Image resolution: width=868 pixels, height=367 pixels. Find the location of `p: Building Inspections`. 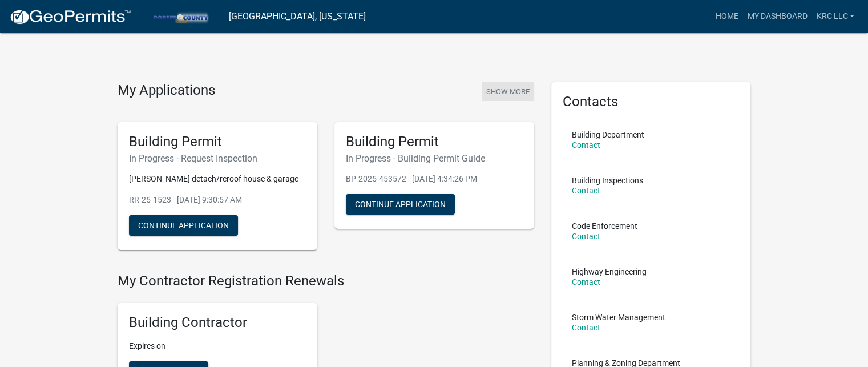

p: Building Inspections is located at coordinates (607, 180).